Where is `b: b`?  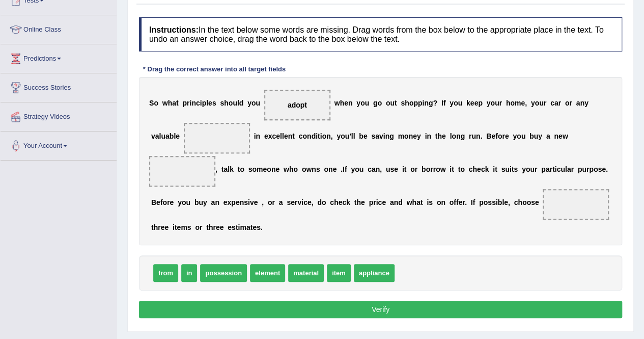
b: b is located at coordinates (423, 169).